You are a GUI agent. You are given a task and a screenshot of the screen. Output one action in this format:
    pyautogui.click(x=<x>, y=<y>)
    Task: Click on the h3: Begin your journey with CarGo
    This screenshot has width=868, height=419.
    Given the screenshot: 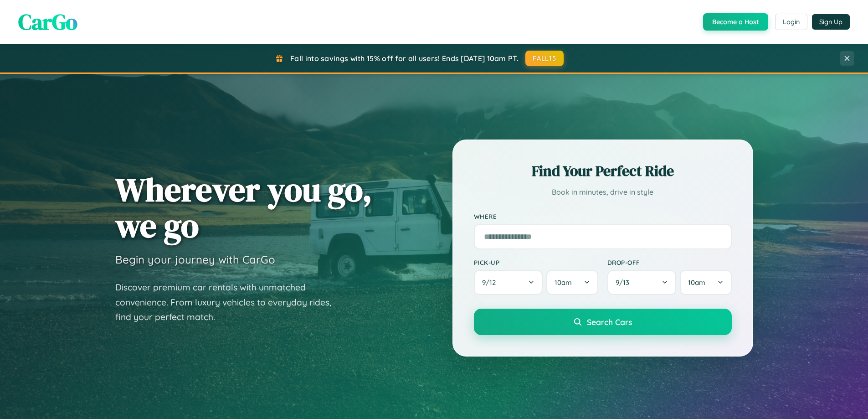 What is the action you would take?
    pyautogui.click(x=195, y=259)
    